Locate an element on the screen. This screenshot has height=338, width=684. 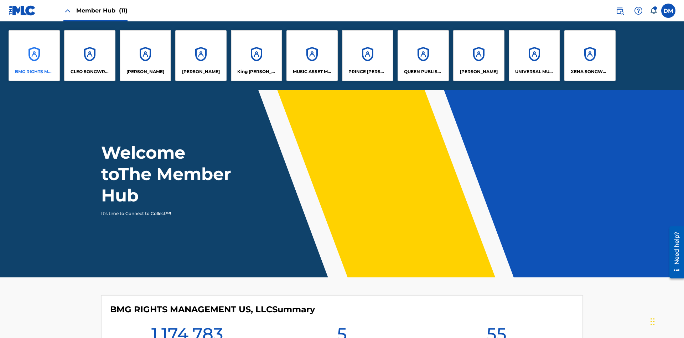
img: Close is located at coordinates (68, 11).